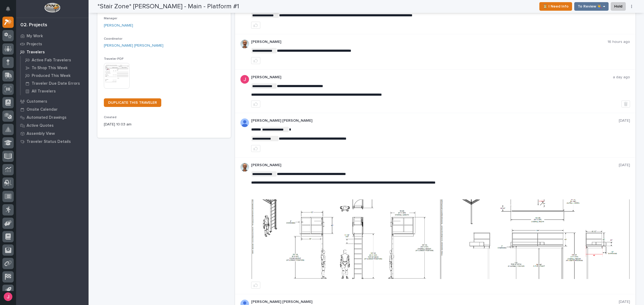  What do you see at coordinates (618, 7) in the screenshot?
I see `button: Hold` at bounding box center [618, 7].